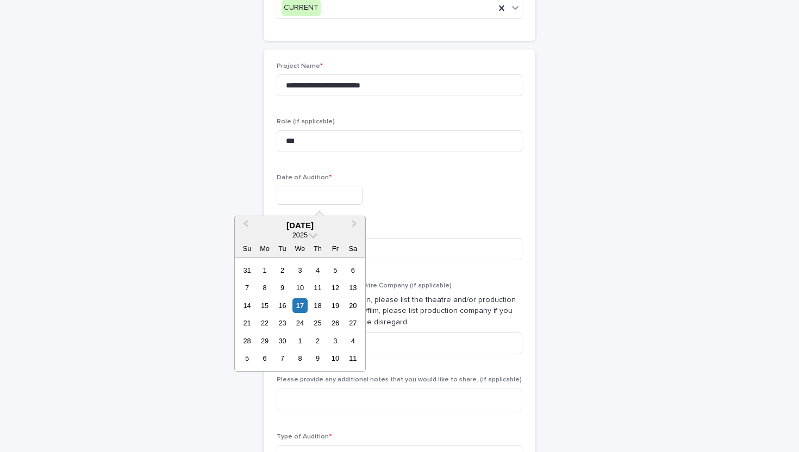  Describe the element at coordinates (300, 341) in the screenshot. I see `div: Choose Wednesday, October 1st, 2025` at that location.